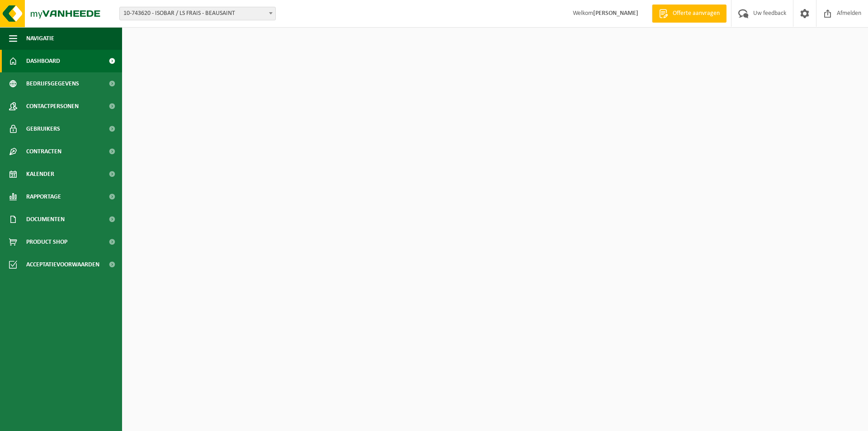 This screenshot has height=431, width=868. What do you see at coordinates (46, 220) in the screenshot?
I see `span: Documenten` at bounding box center [46, 220].